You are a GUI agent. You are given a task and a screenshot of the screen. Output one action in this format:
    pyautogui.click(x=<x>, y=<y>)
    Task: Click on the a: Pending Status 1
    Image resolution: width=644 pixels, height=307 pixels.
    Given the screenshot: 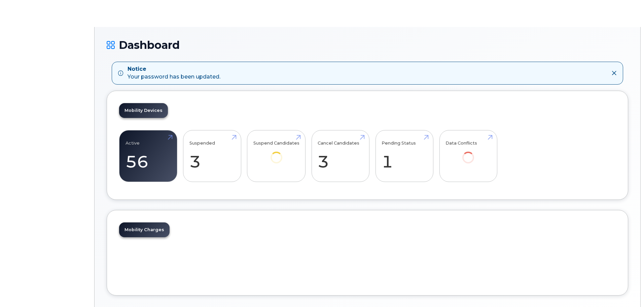 What is the action you would take?
    pyautogui.click(x=404, y=156)
    